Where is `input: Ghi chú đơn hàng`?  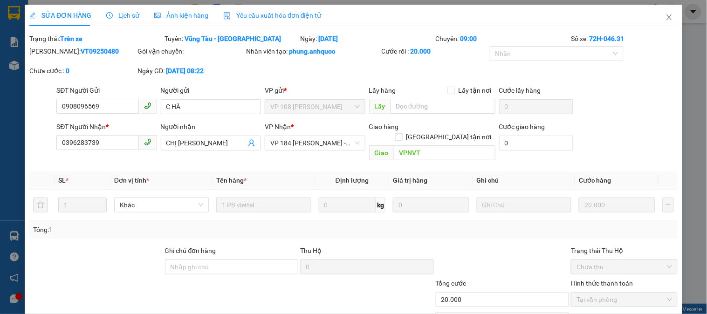 input: Ghi chú đơn hàng is located at coordinates (231, 267).